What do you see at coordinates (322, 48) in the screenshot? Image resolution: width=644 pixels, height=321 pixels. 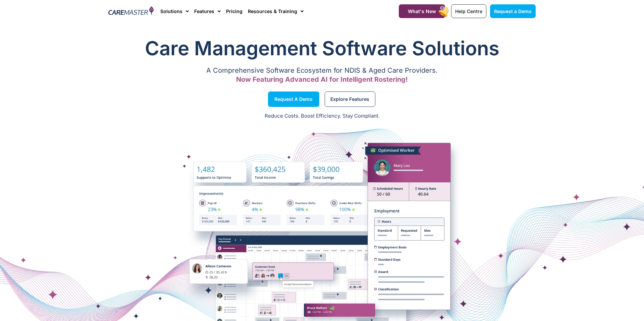 I see `h1: Care Management Software Solutions` at bounding box center [322, 48].